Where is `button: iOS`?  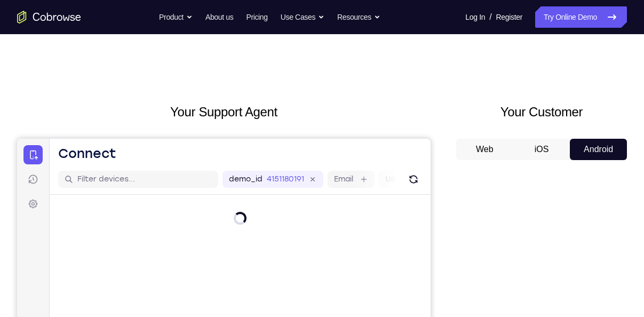 button: iOS is located at coordinates (542, 150).